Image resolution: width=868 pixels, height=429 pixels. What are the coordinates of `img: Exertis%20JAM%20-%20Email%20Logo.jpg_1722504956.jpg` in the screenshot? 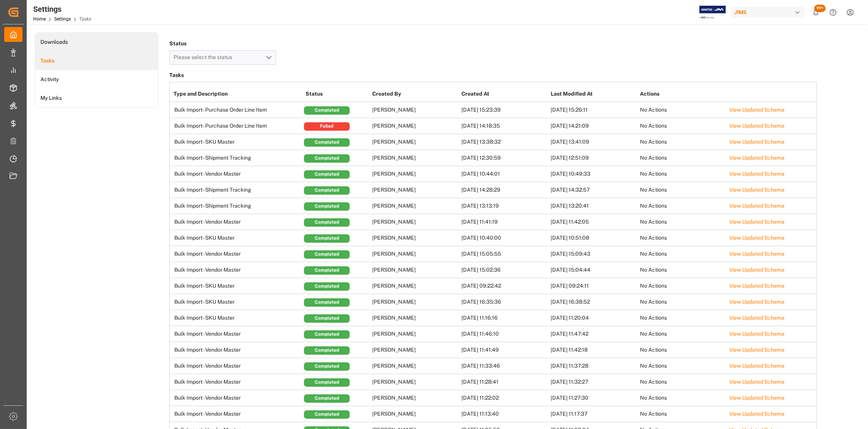 It's located at (712, 12).